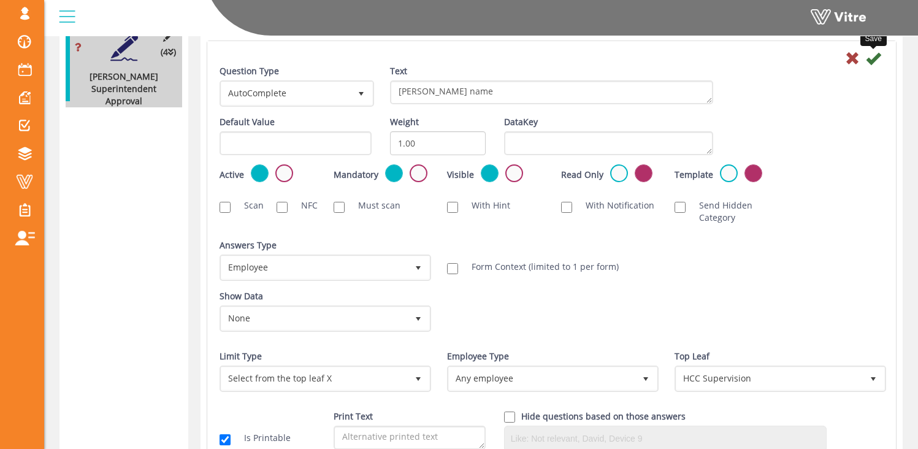 Image resolution: width=918 pixels, height=449 pixels. What do you see at coordinates (521, 122) in the screenshot?
I see `label: DataKey` at bounding box center [521, 122].